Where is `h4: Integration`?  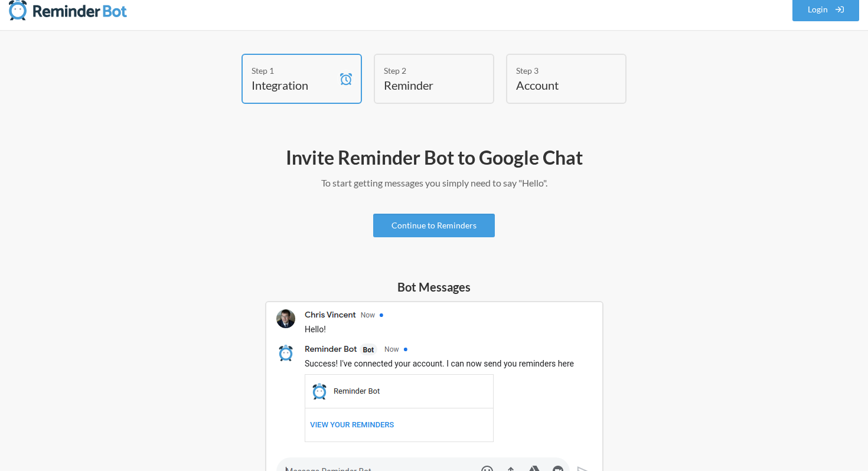 h4: Integration is located at coordinates (292, 85).